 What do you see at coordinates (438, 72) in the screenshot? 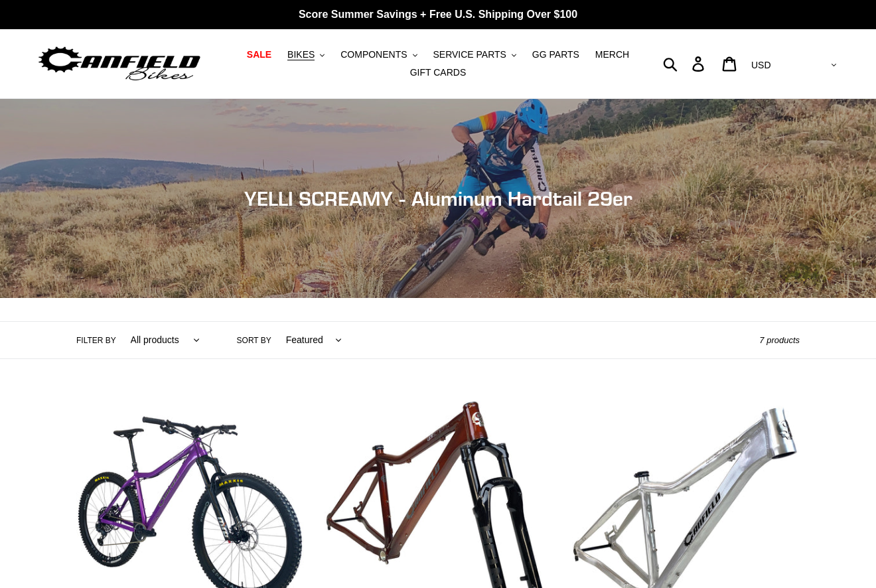
I see `a: GIFT CARDS` at bounding box center [438, 72].